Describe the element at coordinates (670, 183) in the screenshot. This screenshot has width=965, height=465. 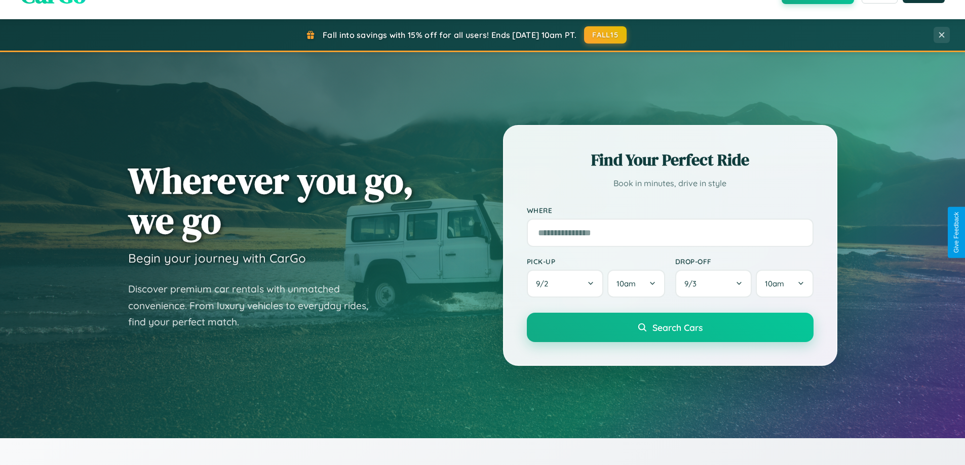
I see `p: Book in minutes, drive in style` at that location.